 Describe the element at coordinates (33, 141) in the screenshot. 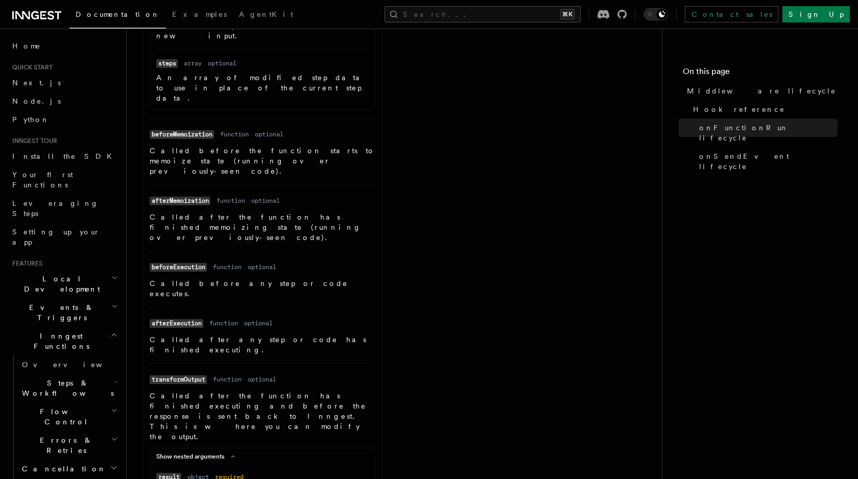

I see `span: Inngest tour` at that location.